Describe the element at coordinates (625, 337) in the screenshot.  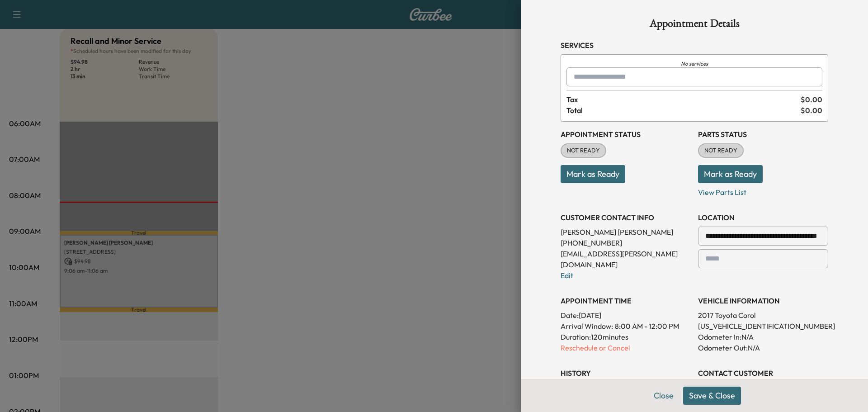
I see `p: Duration: 120 minutes` at that location.